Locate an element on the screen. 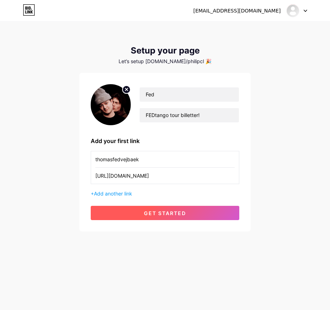 This screenshot has height=310, width=330. img: Philip Clausen is located at coordinates (293, 11).